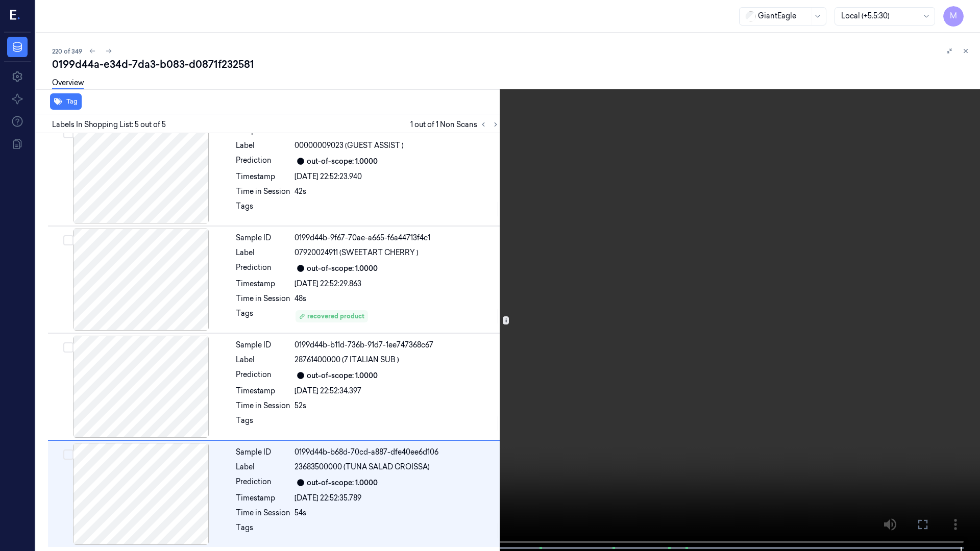  I want to click on div: 42s, so click(397, 191).